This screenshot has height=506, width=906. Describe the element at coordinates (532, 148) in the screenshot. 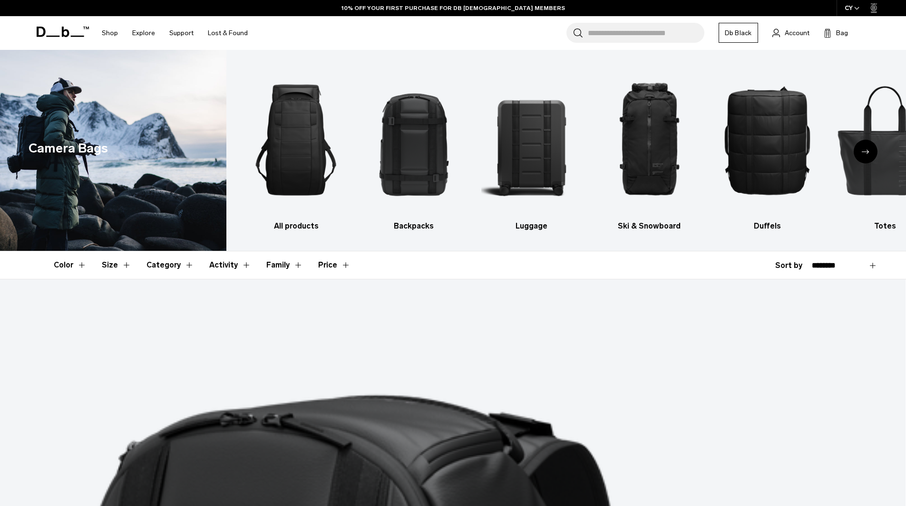

I see `li: 3 / 10` at that location.